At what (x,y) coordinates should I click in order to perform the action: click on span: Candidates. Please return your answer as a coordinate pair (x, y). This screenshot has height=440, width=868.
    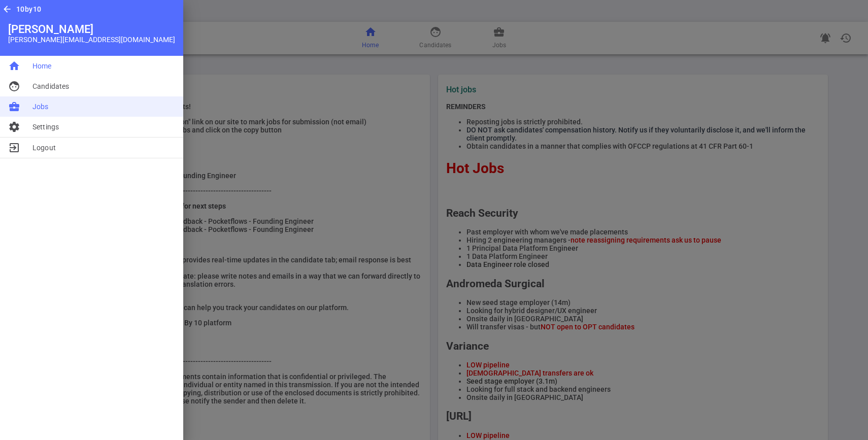
    Looking at the image, I should click on (51, 86).